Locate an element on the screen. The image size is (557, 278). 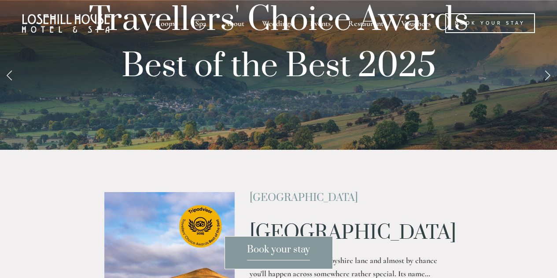
span: Book your stay is located at coordinates (279, 252).